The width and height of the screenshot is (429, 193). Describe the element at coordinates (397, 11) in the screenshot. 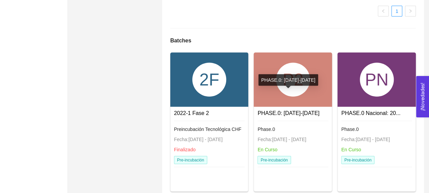

I see `li: 1` at that location.